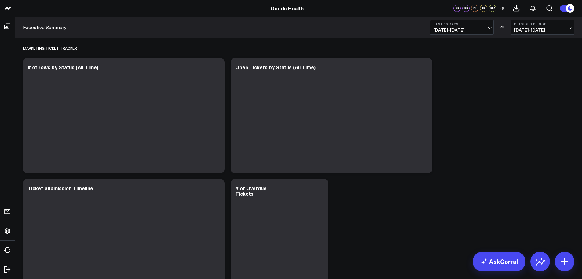 This screenshot has height=279, width=582. What do you see at coordinates (502, 8) in the screenshot?
I see `span: + 6` at bounding box center [502, 8].